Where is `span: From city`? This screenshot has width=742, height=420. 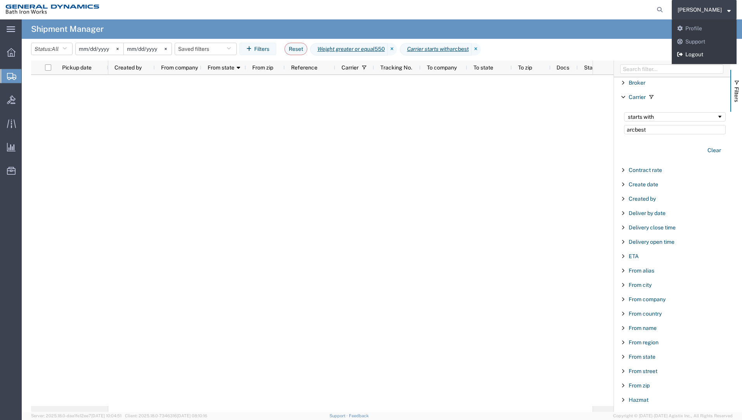
span: From city is located at coordinates (640, 285).